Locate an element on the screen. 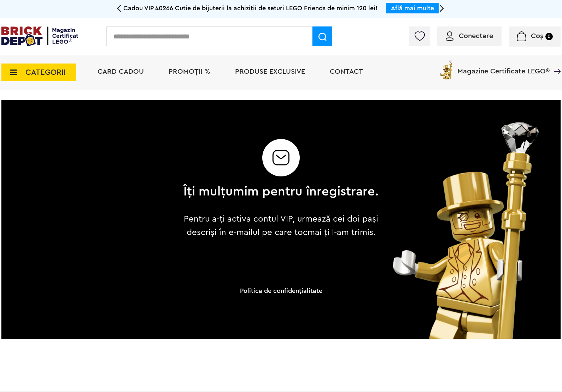 The width and height of the screenshot is (562, 392). span: PROMOȚII % is located at coordinates (190, 72).